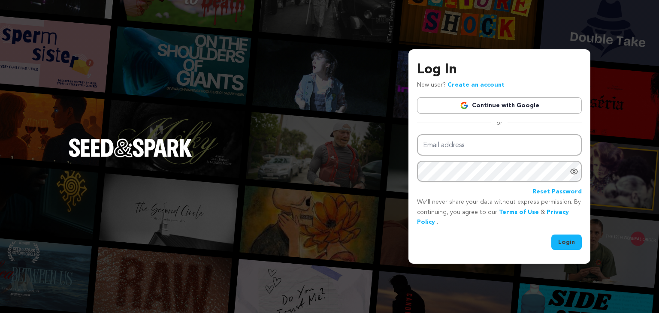 This screenshot has width=659, height=313. I want to click on p: New user?, so click(461, 85).